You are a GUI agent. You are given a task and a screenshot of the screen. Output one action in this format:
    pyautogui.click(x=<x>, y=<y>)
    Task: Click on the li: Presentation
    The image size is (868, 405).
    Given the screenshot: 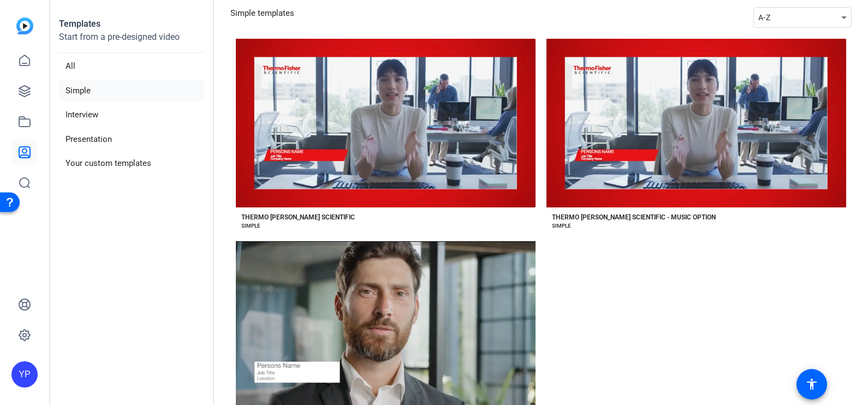 What is the action you would take?
    pyautogui.click(x=132, y=139)
    